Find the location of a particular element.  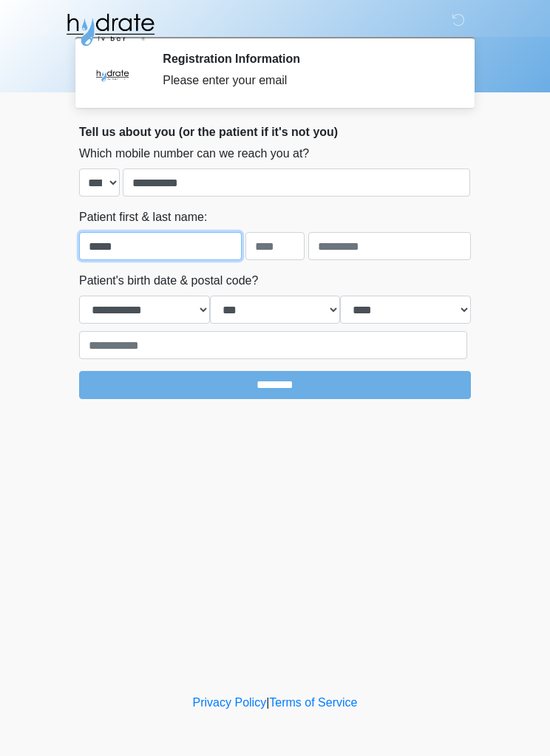

a: Terms of Service is located at coordinates (313, 703).